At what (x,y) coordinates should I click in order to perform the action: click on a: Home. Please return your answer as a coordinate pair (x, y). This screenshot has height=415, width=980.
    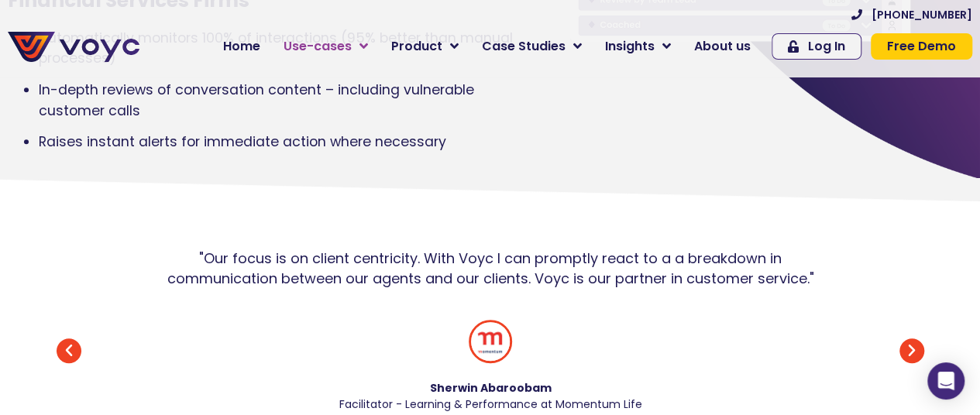
    Looking at the image, I should click on (242, 46).